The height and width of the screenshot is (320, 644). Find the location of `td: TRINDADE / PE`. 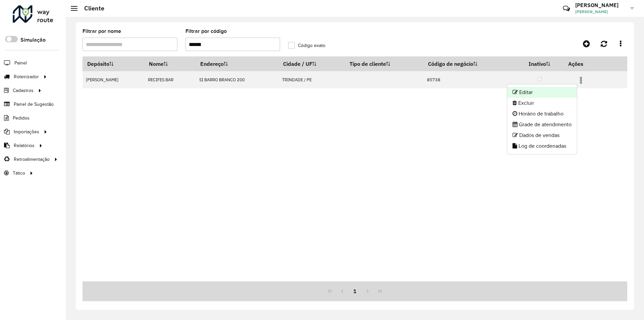

td: TRINDADE / PE is located at coordinates (312, 80).